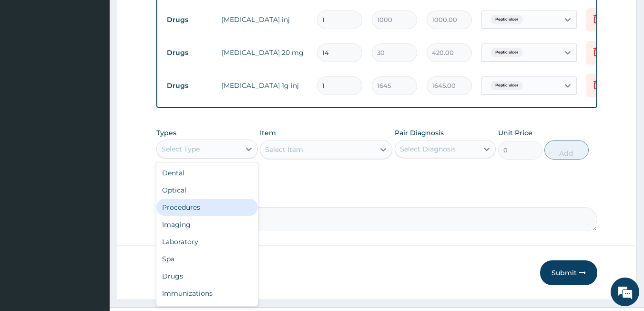  What do you see at coordinates (105, 60) in the screenshot?
I see `div: Chat with us now` at bounding box center [105, 60].